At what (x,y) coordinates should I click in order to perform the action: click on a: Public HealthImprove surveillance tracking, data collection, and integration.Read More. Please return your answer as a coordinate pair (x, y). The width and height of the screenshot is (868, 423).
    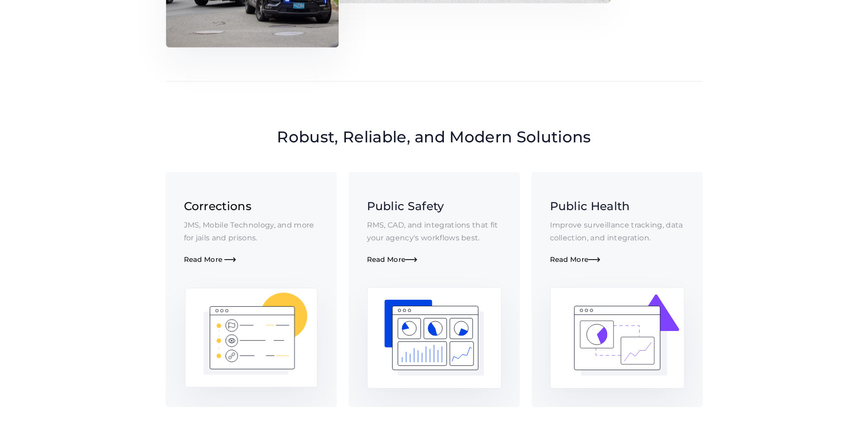
    Looking at the image, I should click on (617, 289).